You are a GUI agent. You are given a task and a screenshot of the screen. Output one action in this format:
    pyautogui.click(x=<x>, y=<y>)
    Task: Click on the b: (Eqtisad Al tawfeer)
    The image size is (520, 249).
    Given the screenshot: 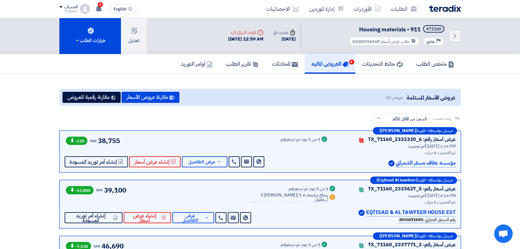 What is the action you would take?
    pyautogui.click(x=397, y=180)
    